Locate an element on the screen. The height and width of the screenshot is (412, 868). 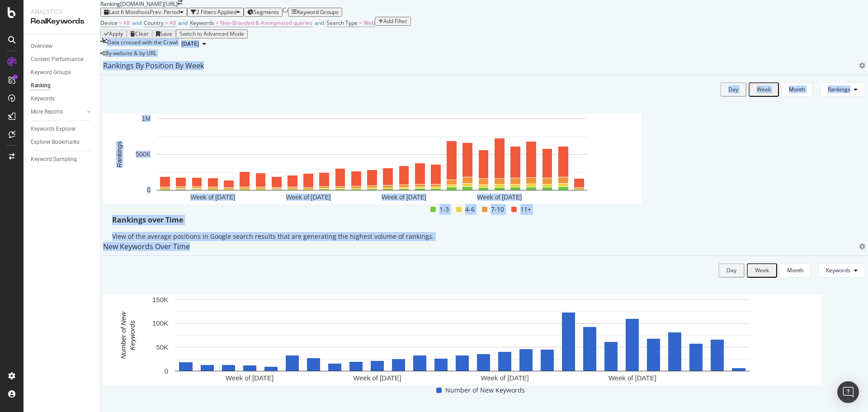
a: Keywords Explorer is located at coordinates (62, 129).